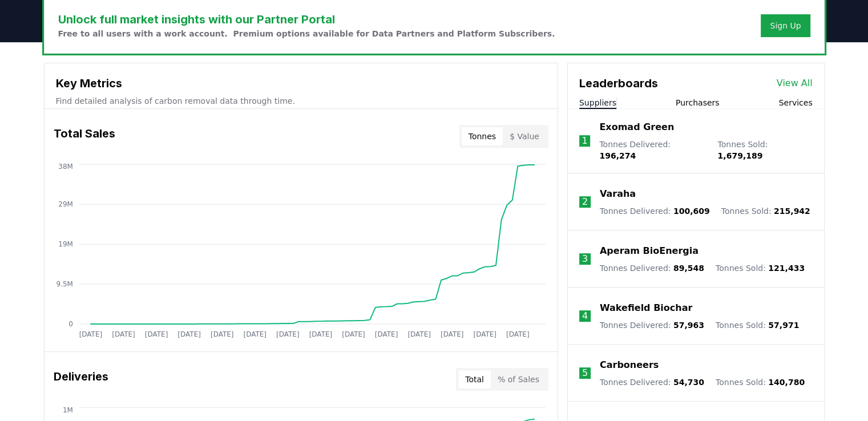  What do you see at coordinates (795, 103) in the screenshot?
I see `button: Services` at bounding box center [795, 103].